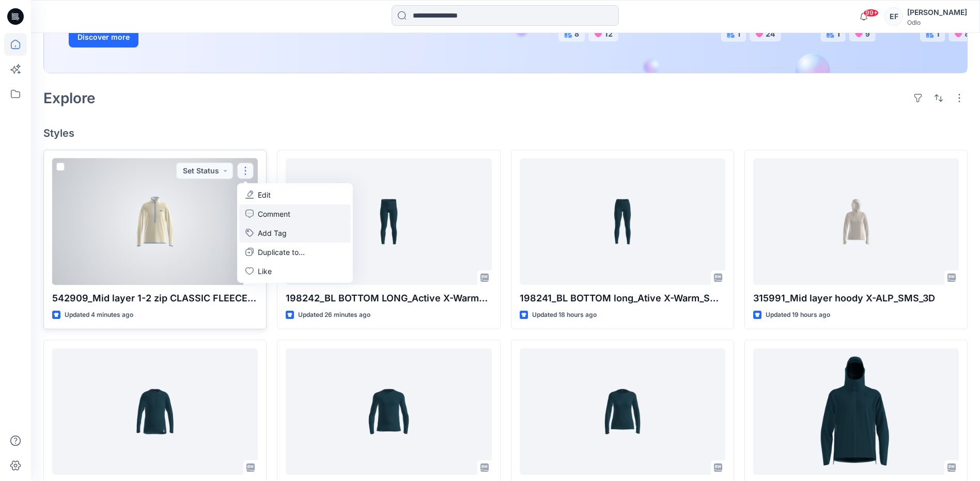 The image size is (980, 481). I want to click on a: 198232_BL TOP_crew neck_ls_active x-warm_SMS_3D, so click(388, 412).